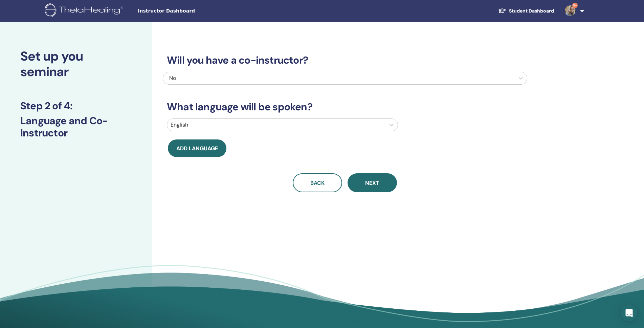 This screenshot has width=644, height=328. I want to click on button: Add language, so click(197, 148).